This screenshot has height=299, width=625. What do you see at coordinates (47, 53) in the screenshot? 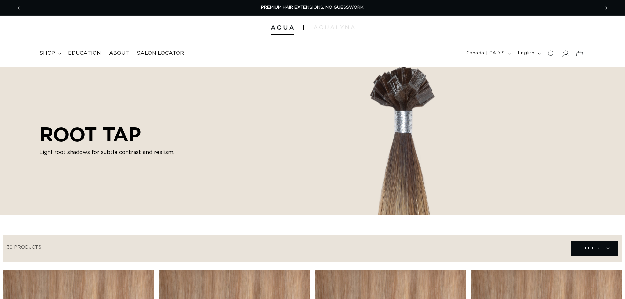
I see `span: shop` at bounding box center [47, 53].